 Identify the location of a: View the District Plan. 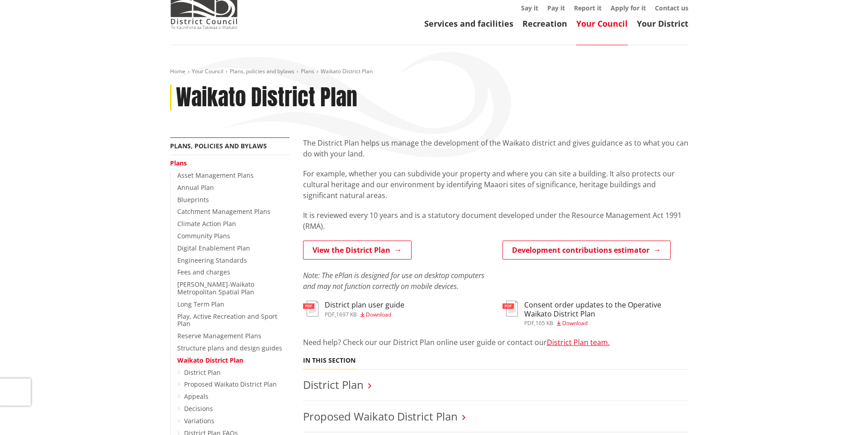
(358, 250).